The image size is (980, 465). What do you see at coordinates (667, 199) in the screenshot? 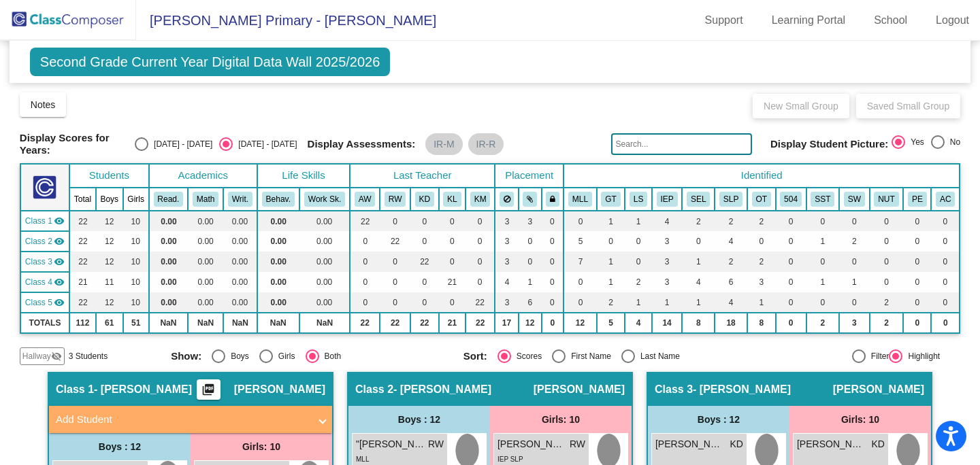
I see `button: IEP` at bounding box center [667, 199].